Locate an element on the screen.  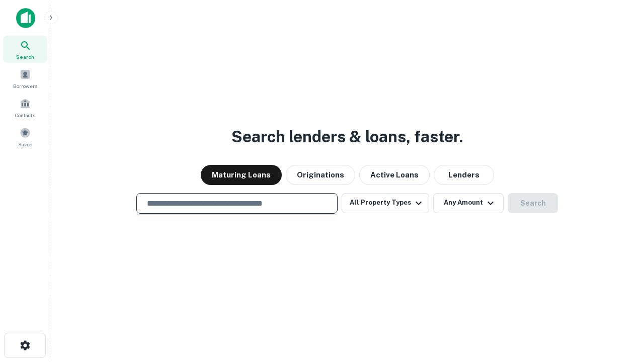
div: Search is located at coordinates (25, 49).